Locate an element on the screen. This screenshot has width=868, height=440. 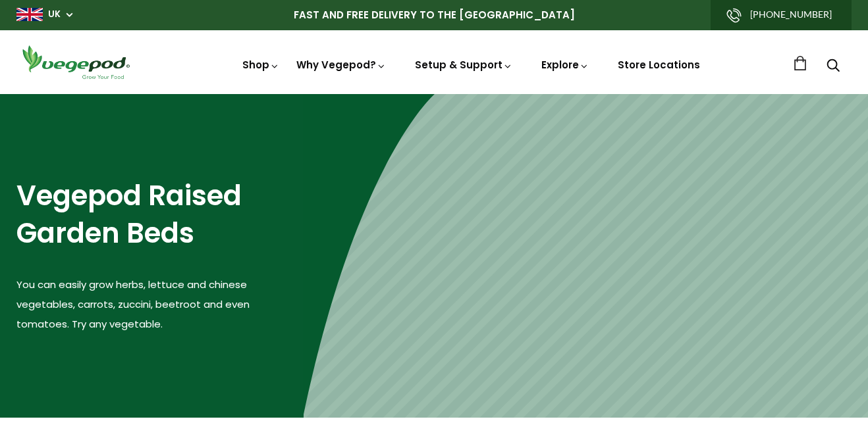
a: Explore is located at coordinates (565, 64).